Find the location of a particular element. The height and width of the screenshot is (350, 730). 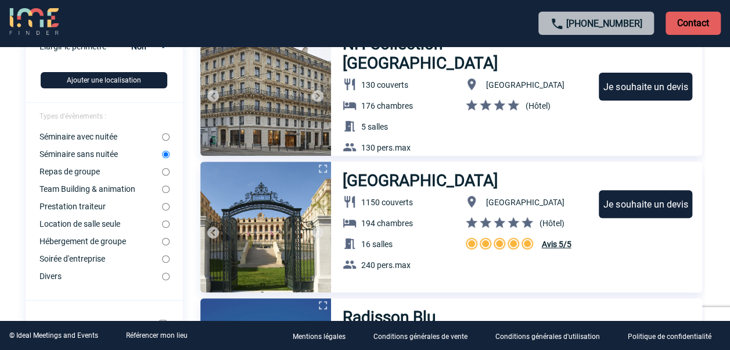

a: Référencer mon lieu is located at coordinates (157, 335).